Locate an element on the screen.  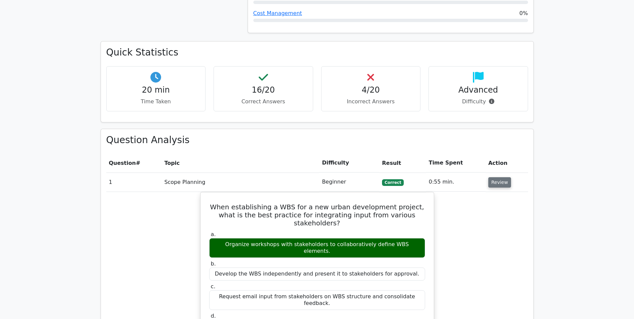
a: Cost Management is located at coordinates (278, 13).